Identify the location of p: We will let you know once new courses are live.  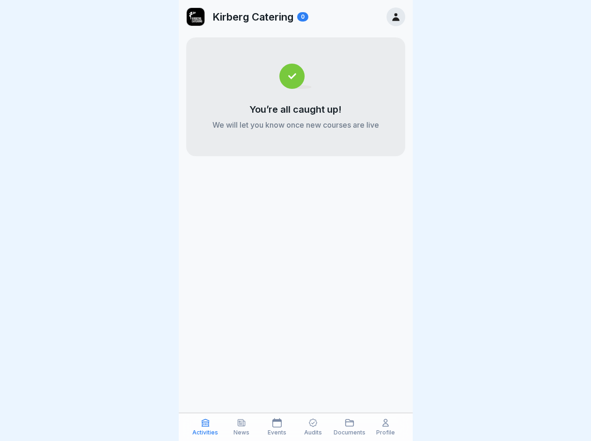
(296, 125).